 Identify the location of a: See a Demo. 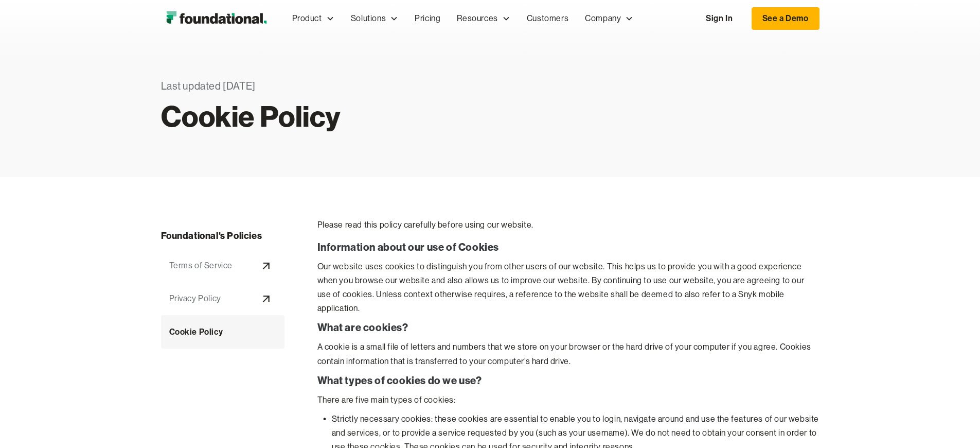
(785, 19).